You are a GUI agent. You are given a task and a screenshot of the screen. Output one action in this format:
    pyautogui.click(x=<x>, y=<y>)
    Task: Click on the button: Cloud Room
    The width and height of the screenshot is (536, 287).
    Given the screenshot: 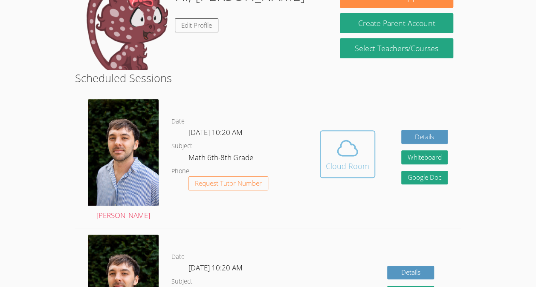 What is the action you would take?
    pyautogui.click(x=348, y=154)
    